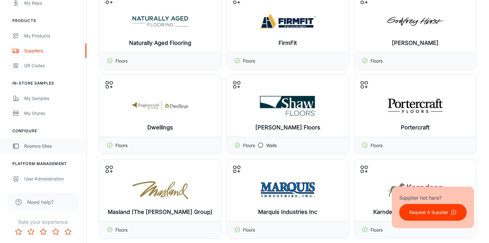  Describe the element at coordinates (52, 98) in the screenshot. I see `div: My Samples` at that location.